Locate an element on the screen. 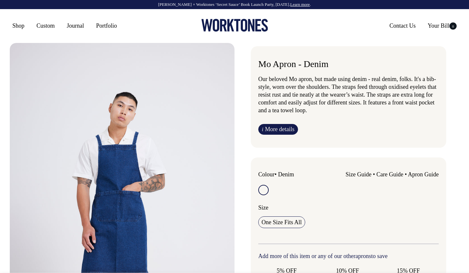 The width and height of the screenshot is (469, 273). a: iMore details is located at coordinates (278, 129).